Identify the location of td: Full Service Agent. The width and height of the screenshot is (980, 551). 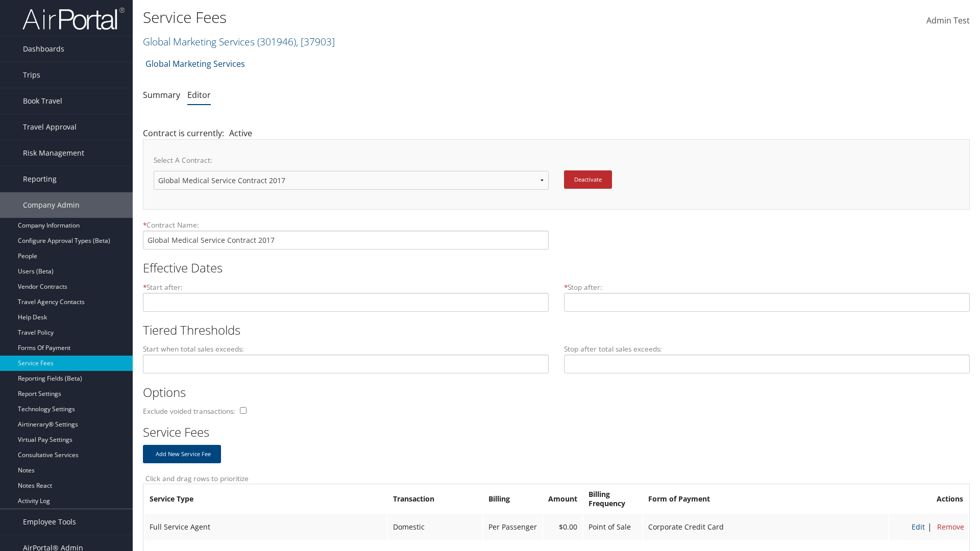
(265, 527).